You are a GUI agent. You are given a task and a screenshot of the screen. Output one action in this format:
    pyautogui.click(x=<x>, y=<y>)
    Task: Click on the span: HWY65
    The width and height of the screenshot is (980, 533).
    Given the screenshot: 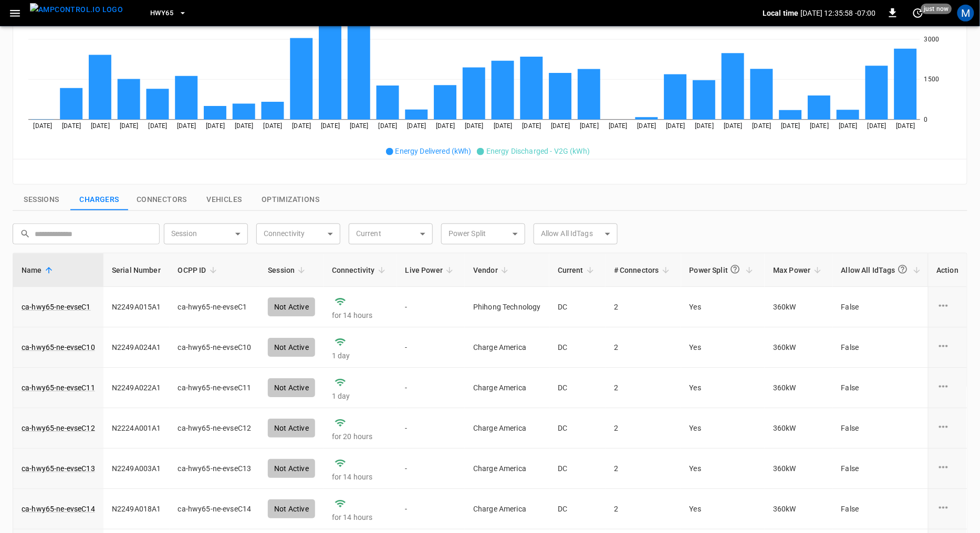 What is the action you would take?
    pyautogui.click(x=162, y=13)
    